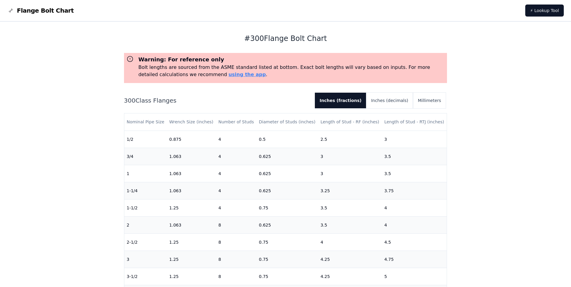  I want to click on h1: # 300 Flange Bolt Chart, so click(286, 39).